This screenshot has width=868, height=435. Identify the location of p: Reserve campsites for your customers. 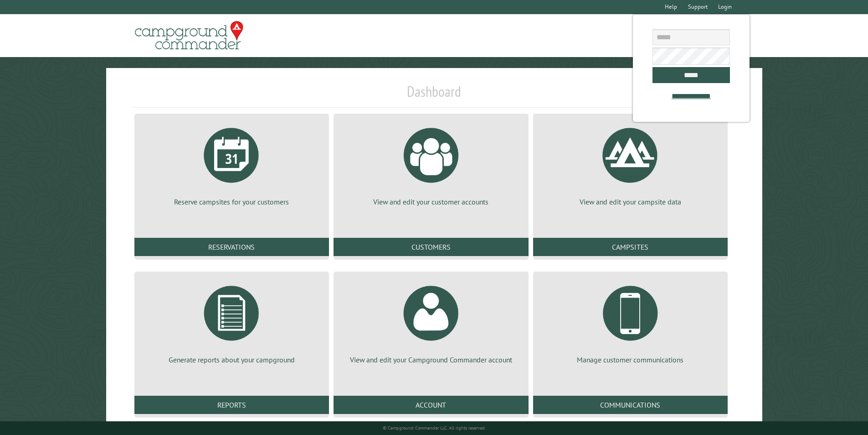
(231, 201).